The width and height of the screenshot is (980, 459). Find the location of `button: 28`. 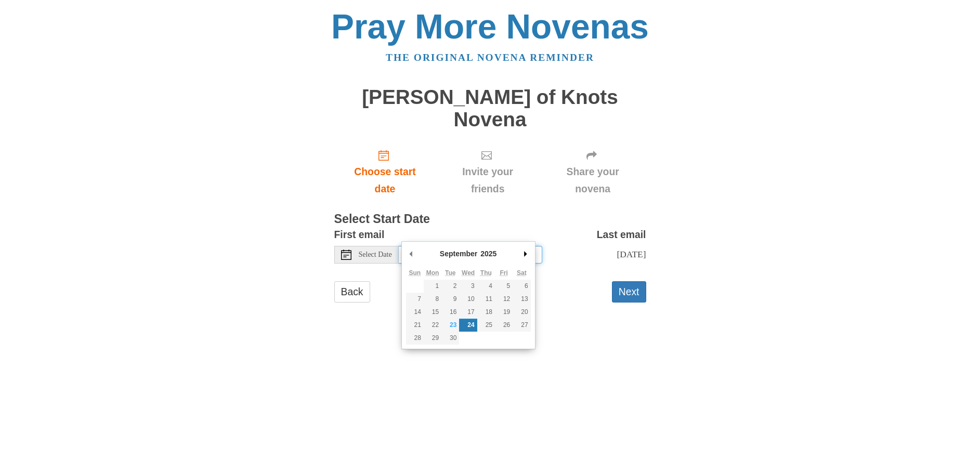

button: 28 is located at coordinates (415, 338).